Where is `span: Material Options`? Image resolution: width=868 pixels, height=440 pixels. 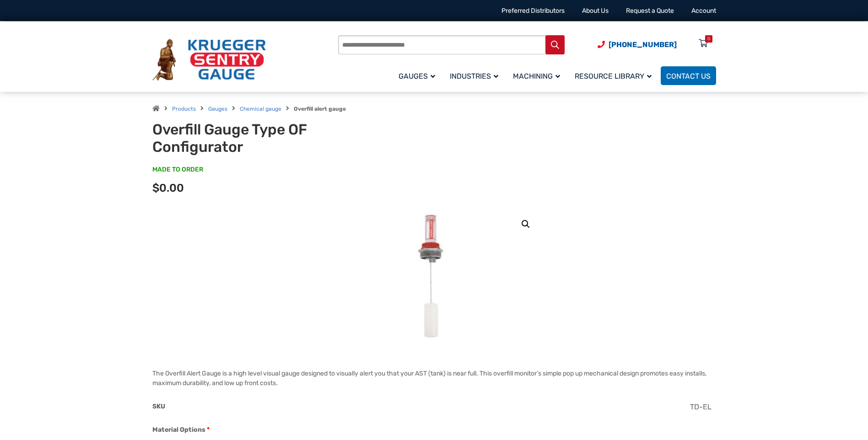 span: Material Options is located at coordinates (179, 429).